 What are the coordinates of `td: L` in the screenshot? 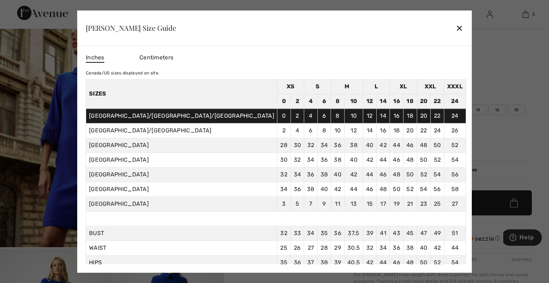 It's located at (376, 86).